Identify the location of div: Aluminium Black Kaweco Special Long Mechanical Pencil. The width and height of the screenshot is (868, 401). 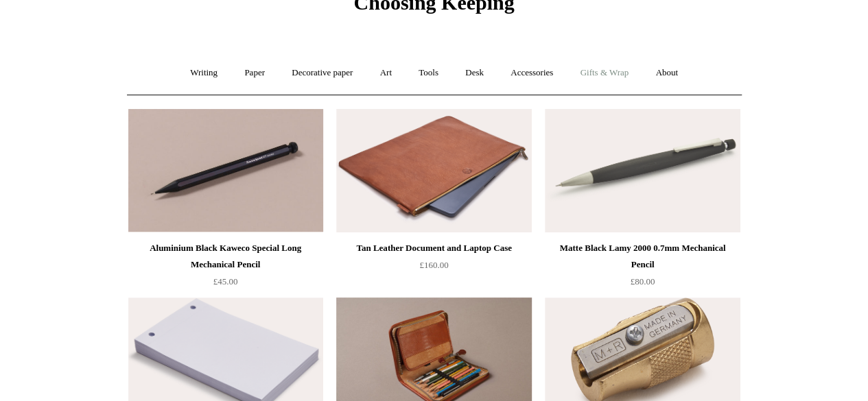
(225, 256).